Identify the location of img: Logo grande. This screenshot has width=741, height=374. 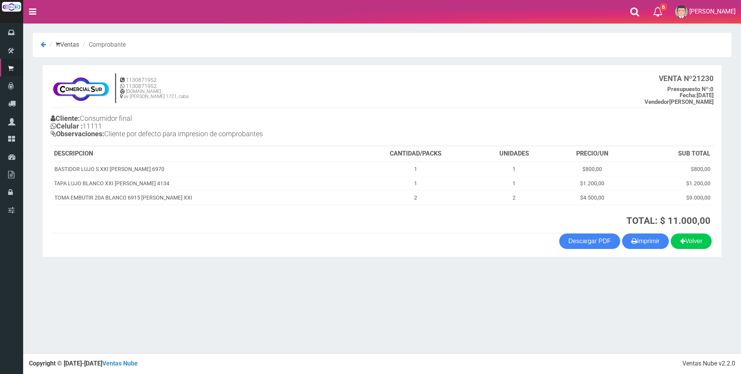
(12, 7).